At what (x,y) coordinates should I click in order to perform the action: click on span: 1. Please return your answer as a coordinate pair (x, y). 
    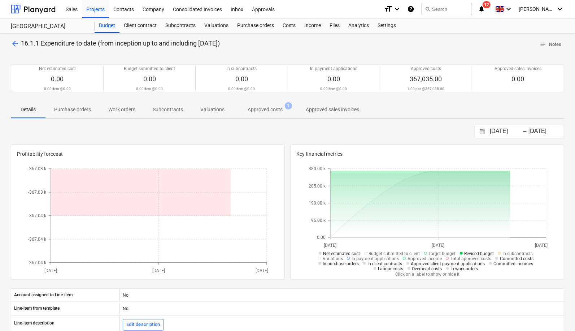
    Looking at the image, I should click on (289, 106).